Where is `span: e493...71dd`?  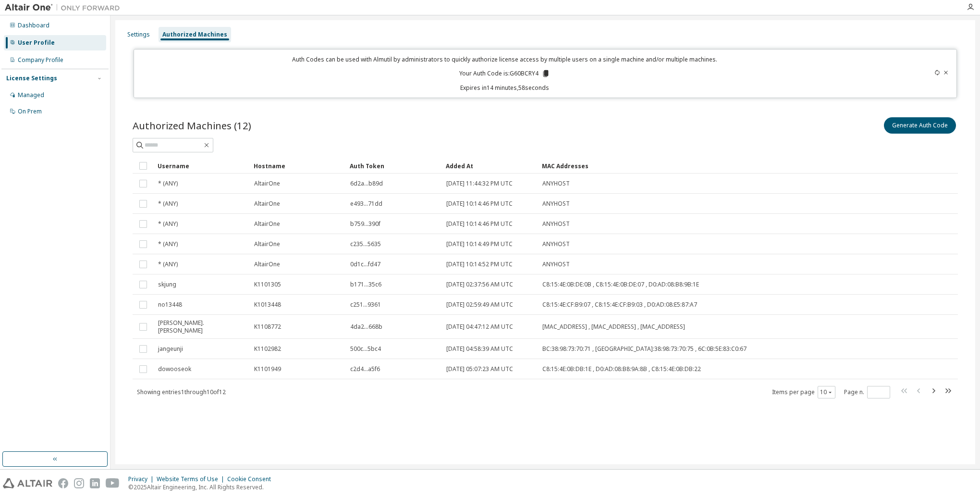 span: e493...71dd is located at coordinates (366, 204).